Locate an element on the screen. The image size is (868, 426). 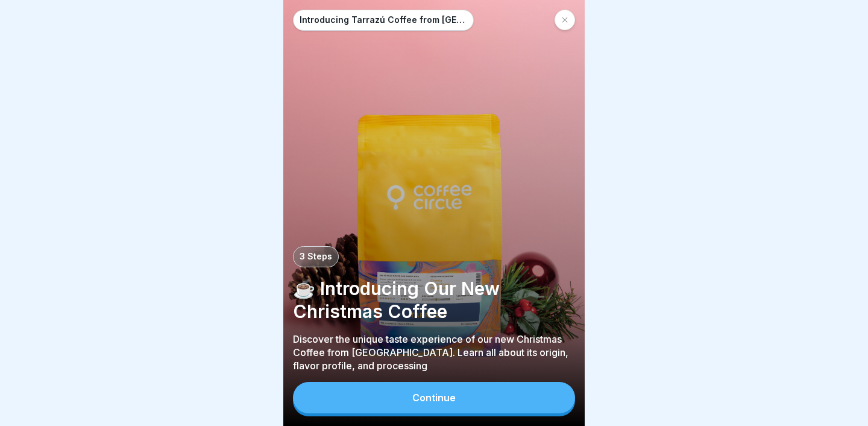
div: Continue is located at coordinates (434, 398).